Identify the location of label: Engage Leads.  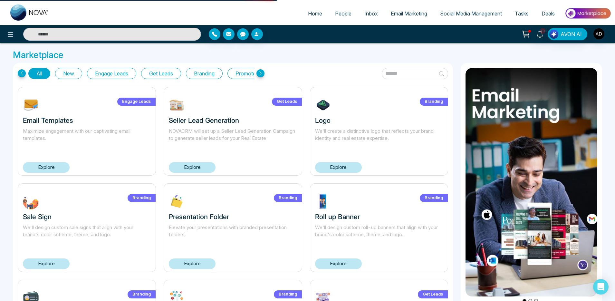
(136, 102).